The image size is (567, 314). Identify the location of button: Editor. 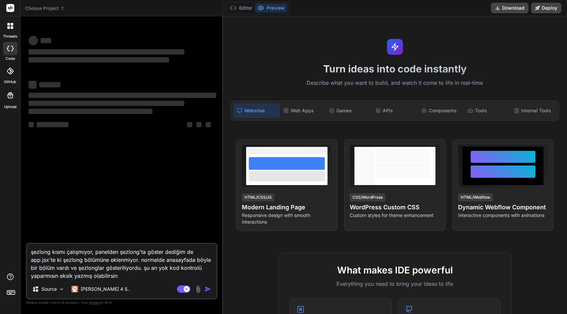
(241, 8).